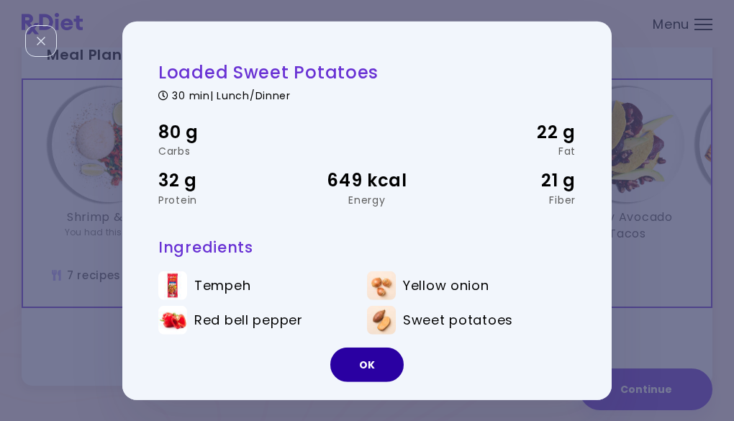 This screenshot has width=734, height=421. Describe the element at coordinates (227, 151) in the screenshot. I see `div: Carbs` at that location.